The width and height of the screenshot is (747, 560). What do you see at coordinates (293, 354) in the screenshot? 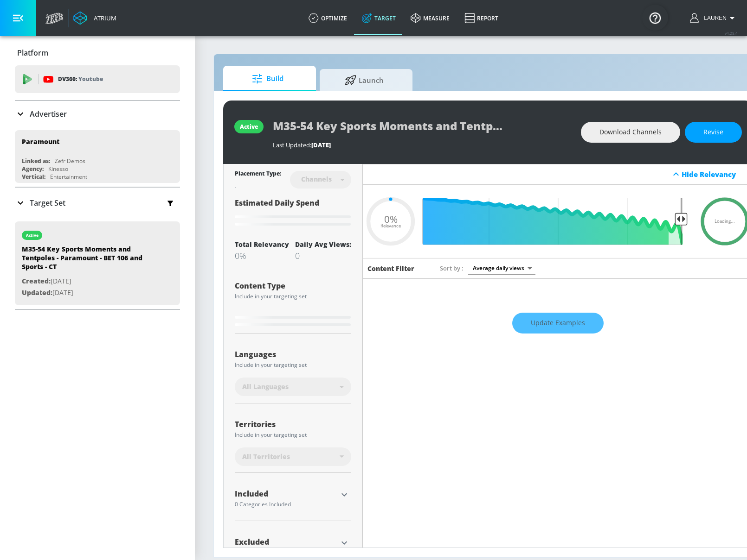
I see `div: Languages` at bounding box center [293, 354].